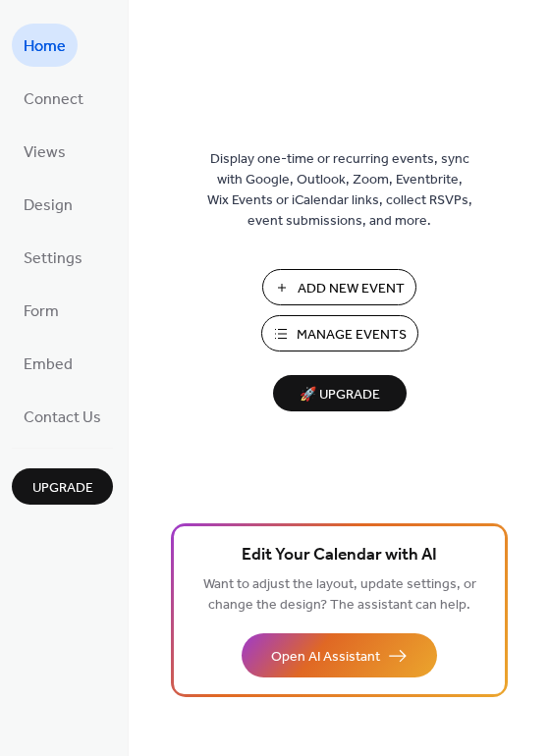 The image size is (550, 756). What do you see at coordinates (62, 418) in the screenshot?
I see `span: Contact Us` at bounding box center [62, 418].